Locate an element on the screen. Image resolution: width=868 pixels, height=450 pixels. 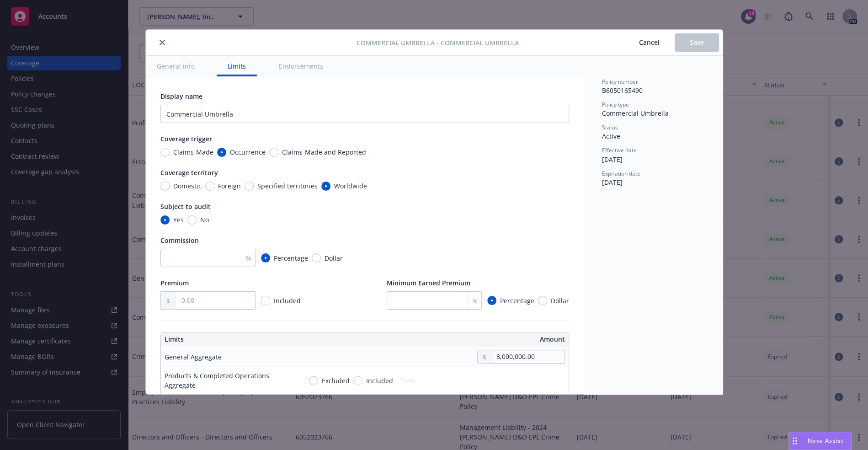
span: Commercial Umbrella is located at coordinates (635, 113).